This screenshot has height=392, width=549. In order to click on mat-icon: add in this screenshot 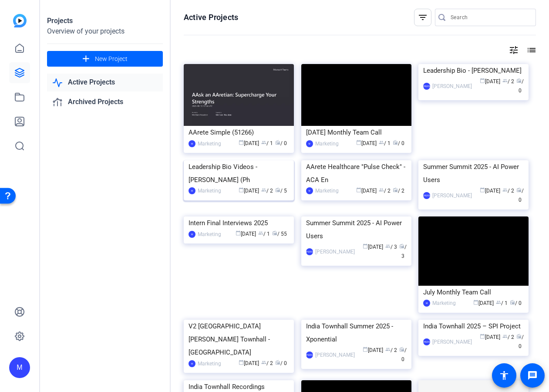, I will do `click(86, 58)`.